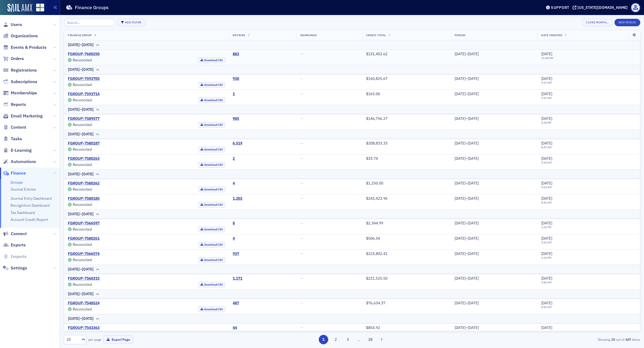  Describe the element at coordinates (19, 234) in the screenshot. I see `span: Connect` at that location.